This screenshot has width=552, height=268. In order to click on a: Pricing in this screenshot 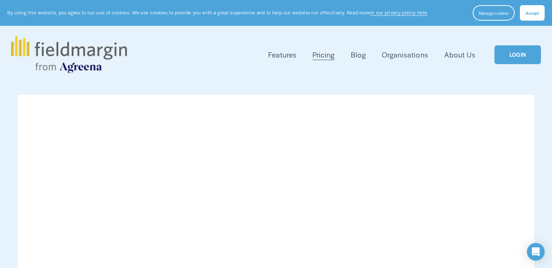, I will do `click(323, 55)`.